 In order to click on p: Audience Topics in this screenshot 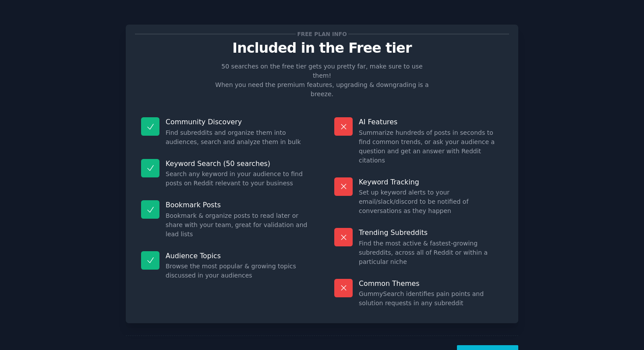, I will do `click(238, 255)`.